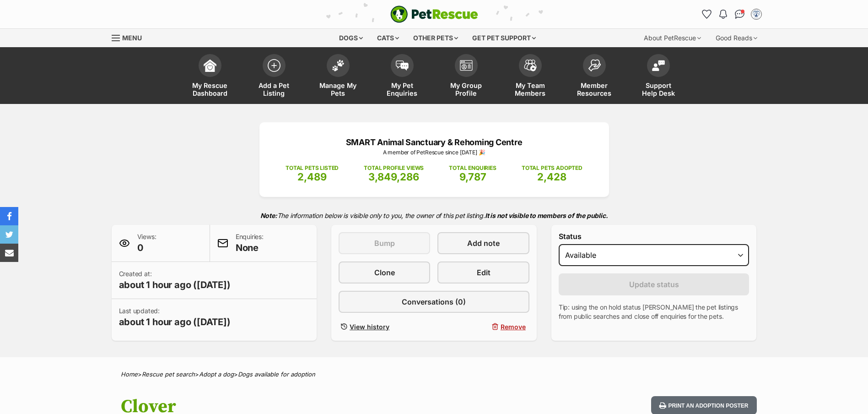  Describe the element at coordinates (402, 76) in the screenshot. I see `a: My Pet Enquiries` at that location.